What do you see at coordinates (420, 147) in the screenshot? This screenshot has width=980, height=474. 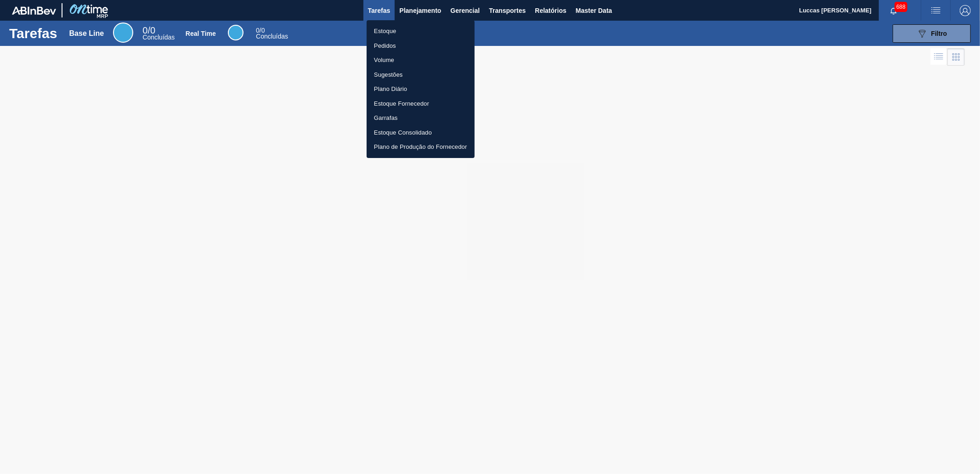 I see `a: Plano de Produção do Fornecedor` at bounding box center [420, 147].